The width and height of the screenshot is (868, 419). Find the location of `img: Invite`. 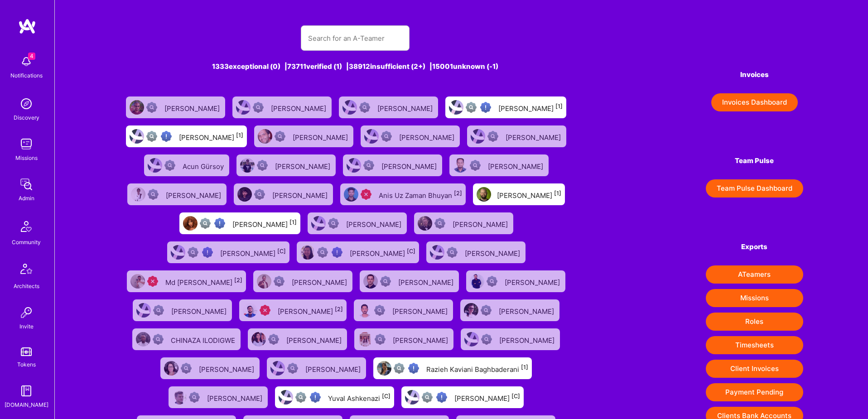

img: Invite is located at coordinates (26, 312).